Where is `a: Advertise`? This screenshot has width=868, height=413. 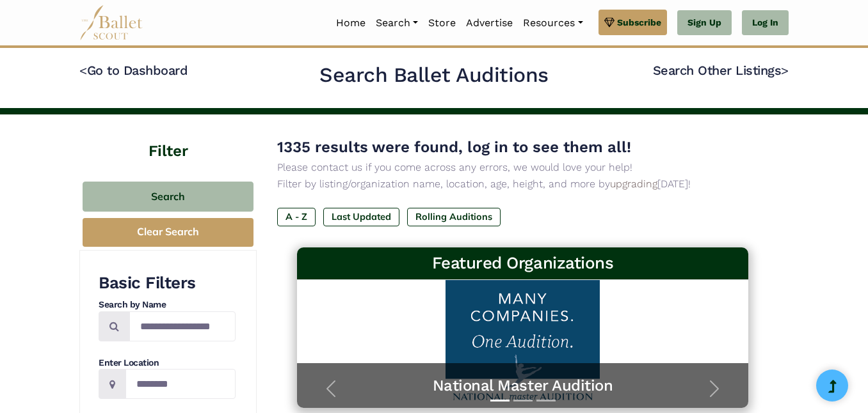
a: Advertise is located at coordinates (488, 23).